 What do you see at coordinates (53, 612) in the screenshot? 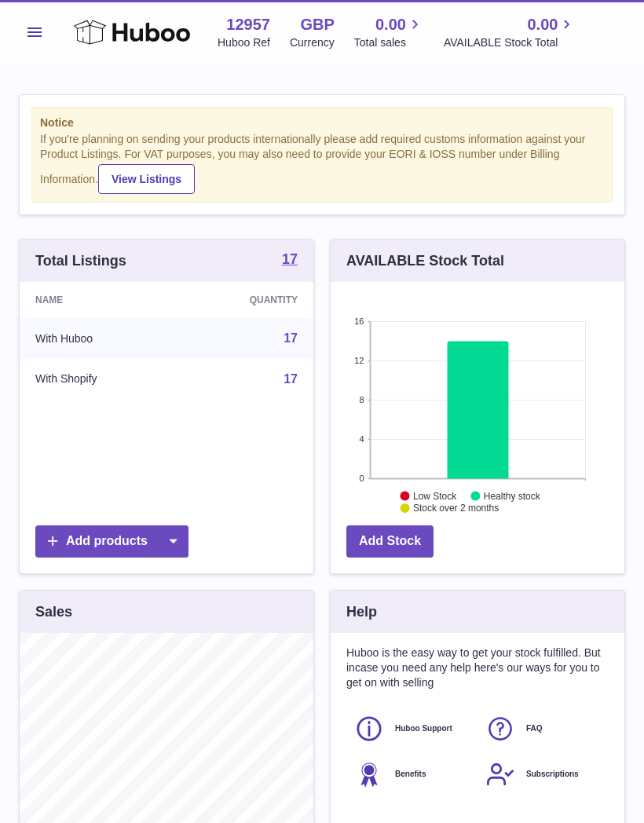
I see `h3: Sales` at bounding box center [53, 612].